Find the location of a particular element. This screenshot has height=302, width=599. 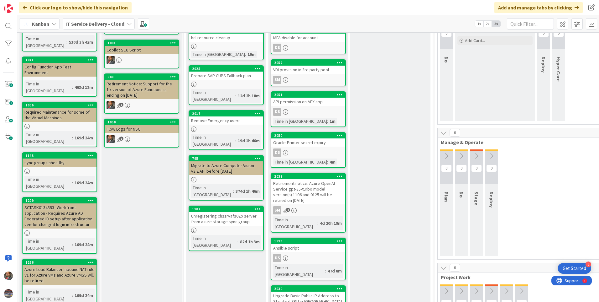

div: Remove Emergency users is located at coordinates (226, 120).